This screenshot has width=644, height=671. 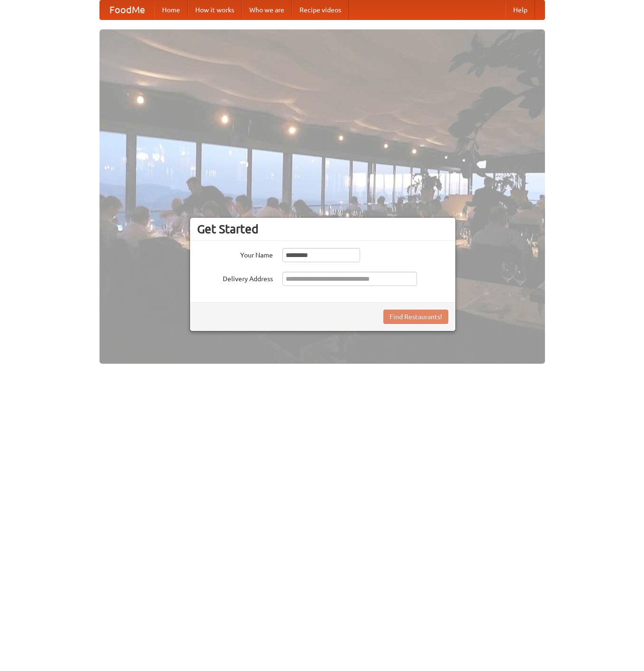 I want to click on label: Delivery Address, so click(x=235, y=277).